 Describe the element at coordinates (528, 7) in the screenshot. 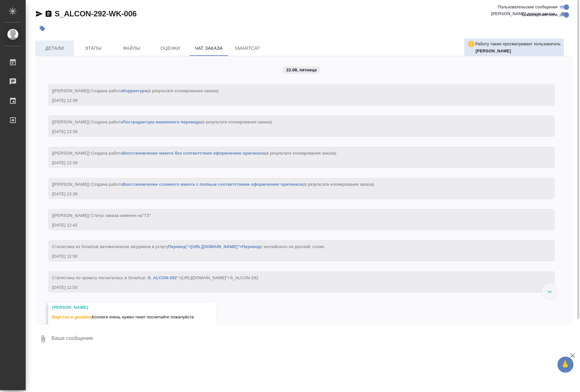

I see `span: Пользовательские сообщения` at that location.